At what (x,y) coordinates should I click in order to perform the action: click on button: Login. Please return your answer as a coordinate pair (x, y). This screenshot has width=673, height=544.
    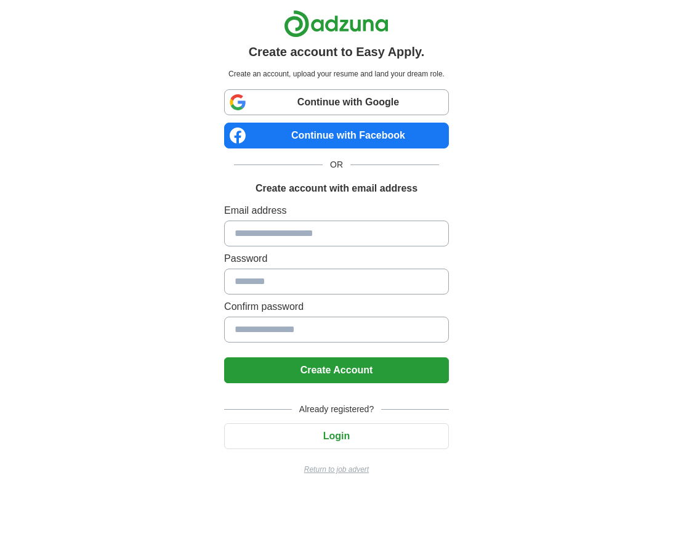
    Looking at the image, I should click on (336, 436).